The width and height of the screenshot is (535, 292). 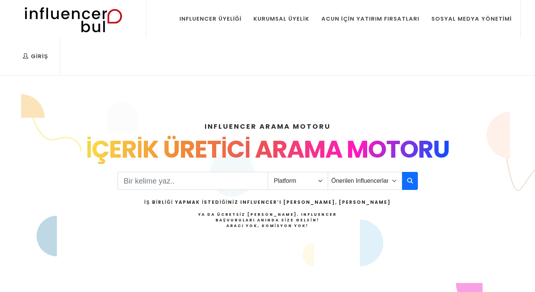 I want to click on div: Sosyal Medya Yönetimi, so click(x=471, y=19).